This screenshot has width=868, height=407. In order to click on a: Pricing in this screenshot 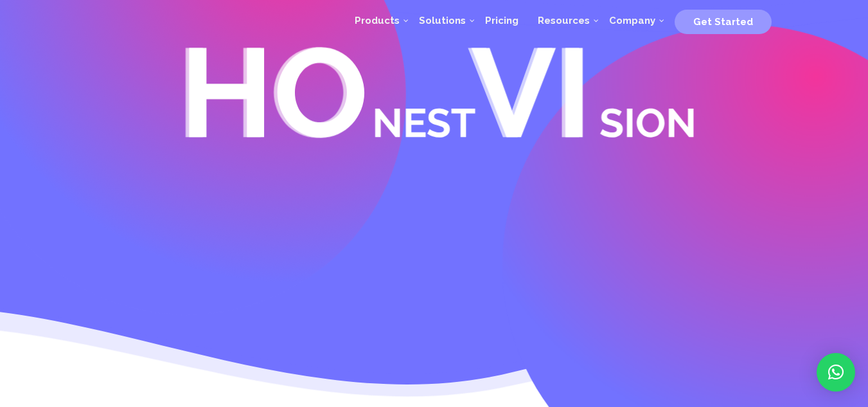, I will do `click(501, 21)`.